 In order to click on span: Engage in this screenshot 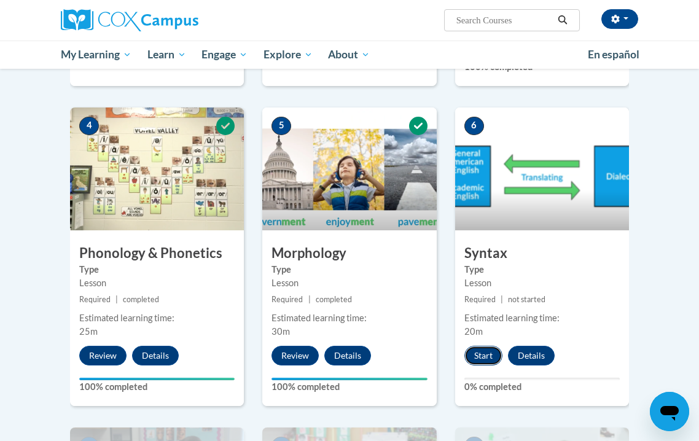, I will do `click(224, 55)`.